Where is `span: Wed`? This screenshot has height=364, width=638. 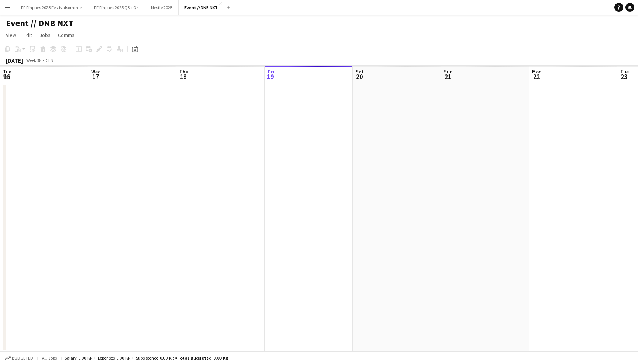
span: Wed is located at coordinates (96, 71).